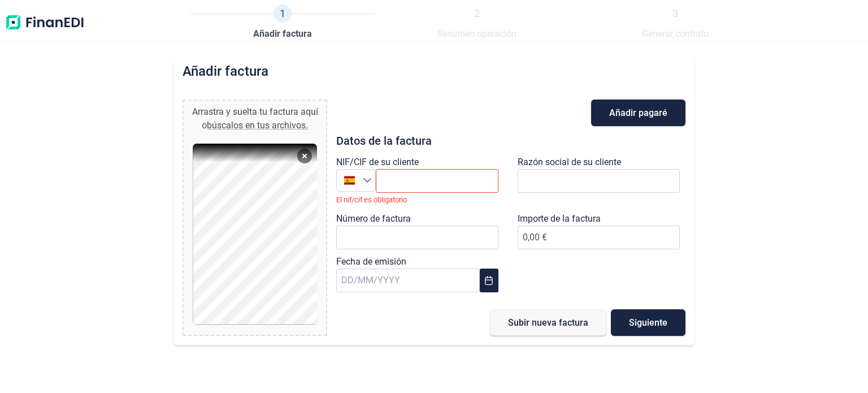 The height and width of the screenshot is (393, 868). I want to click on span: Siguiente, so click(648, 322).